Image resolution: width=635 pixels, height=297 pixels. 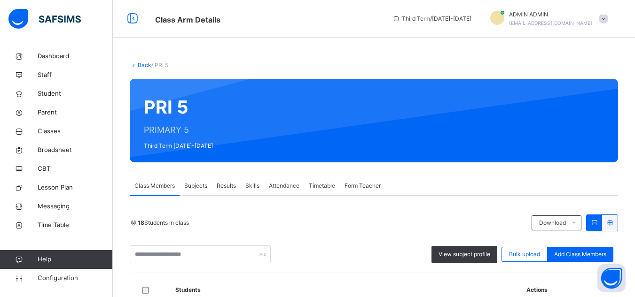 I want to click on span: Messaging, so click(x=75, y=207).